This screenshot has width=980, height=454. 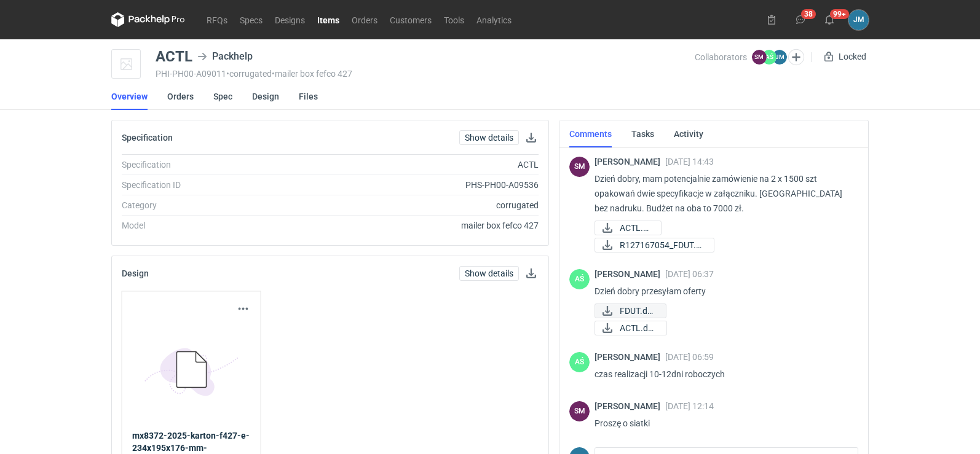 What do you see at coordinates (859, 20) in the screenshot?
I see `div: Joanna Myślak` at bounding box center [859, 20].